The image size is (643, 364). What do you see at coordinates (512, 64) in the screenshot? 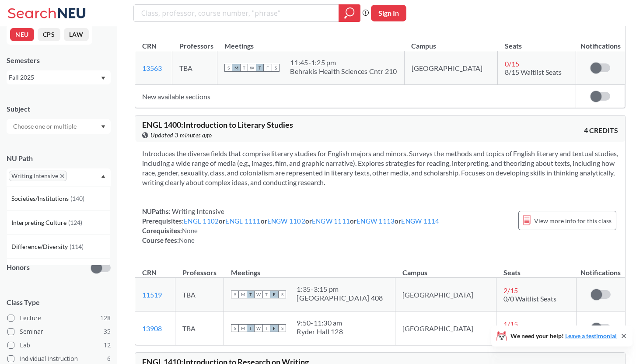
I see `span: 0 / 15` at bounding box center [512, 64].